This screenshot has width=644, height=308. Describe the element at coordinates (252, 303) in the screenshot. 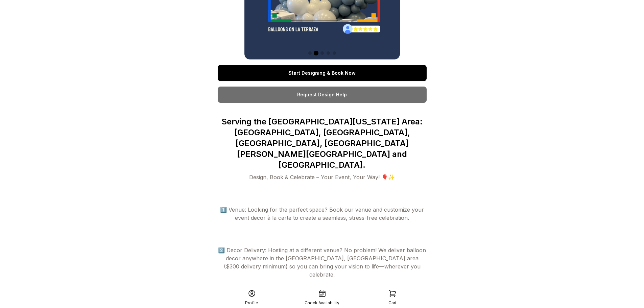

I see `div: Profile` at that location.